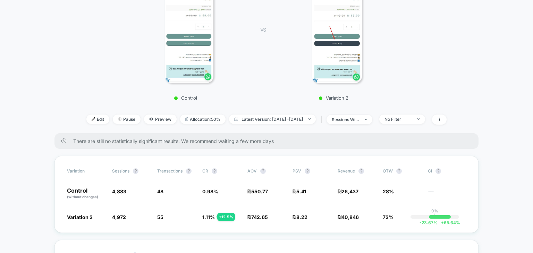  Describe the element at coordinates (209, 217) in the screenshot. I see `span: 1.11 %` at that location.